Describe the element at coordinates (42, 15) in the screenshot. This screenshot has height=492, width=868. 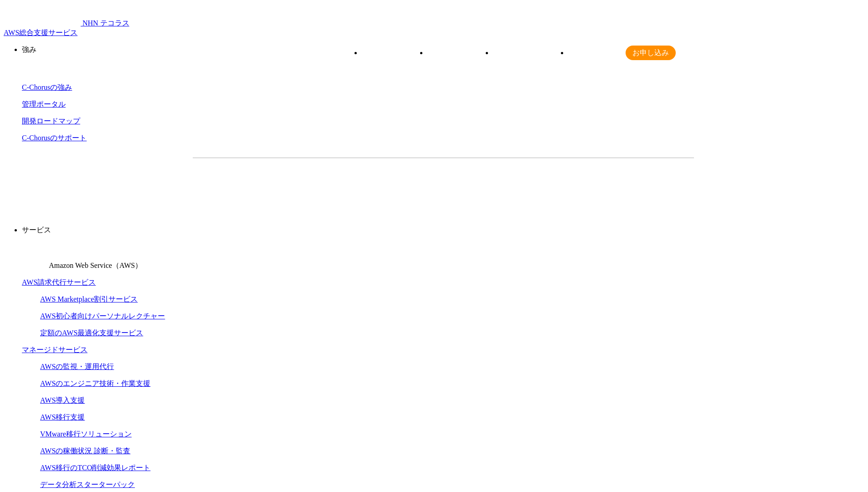
I see `img: AWS総合支援サービス C-Chorus` at that location.